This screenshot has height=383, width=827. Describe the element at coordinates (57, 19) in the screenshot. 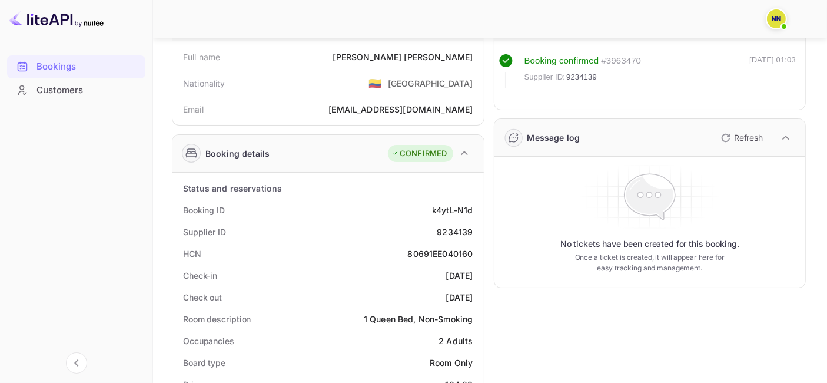

I see `img: LiteAPI logo` at that location.